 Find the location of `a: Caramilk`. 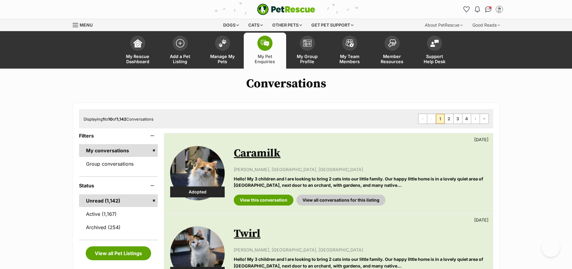

a: Caramilk is located at coordinates (257, 154).